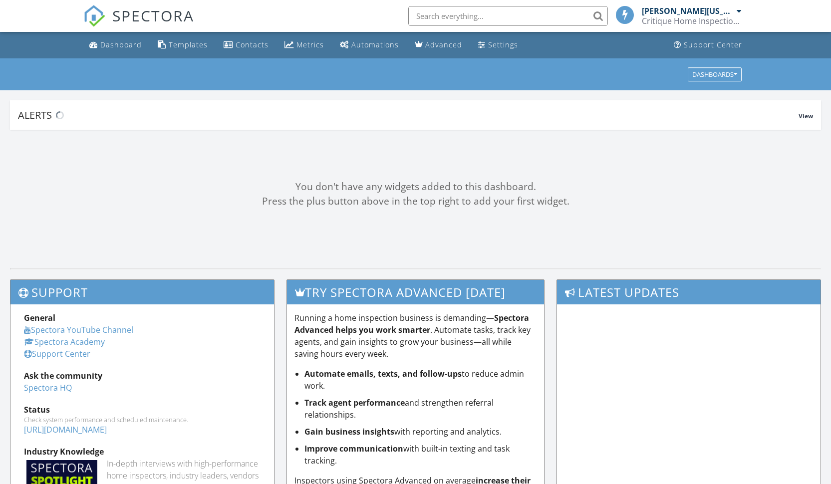 This screenshot has height=484, width=831. Describe the element at coordinates (349, 432) in the screenshot. I see `strong: Gain business insights` at that location.